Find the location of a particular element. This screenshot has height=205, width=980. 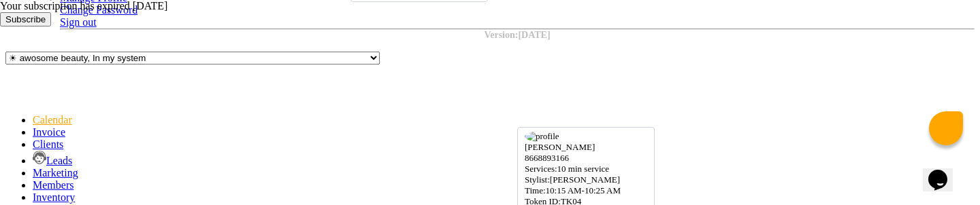

span: Inventory is located at coordinates (54, 197).